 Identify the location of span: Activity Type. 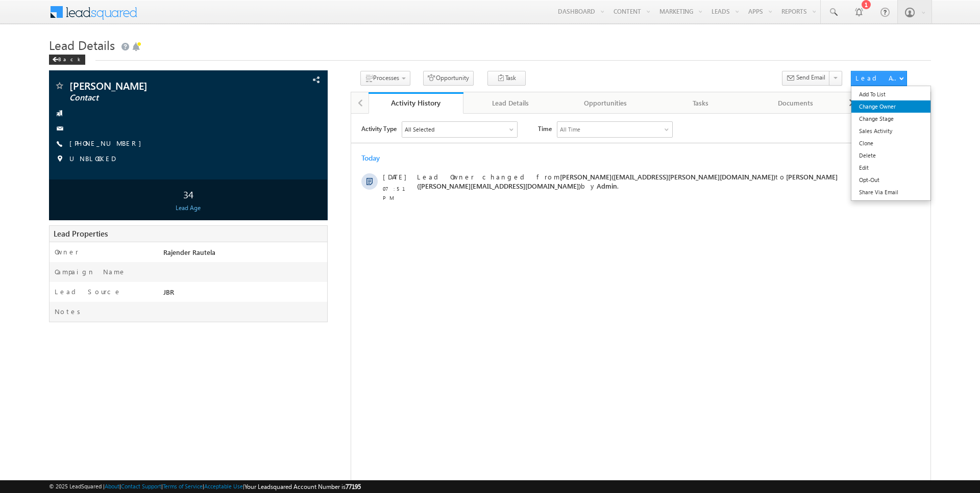
(28, 15).